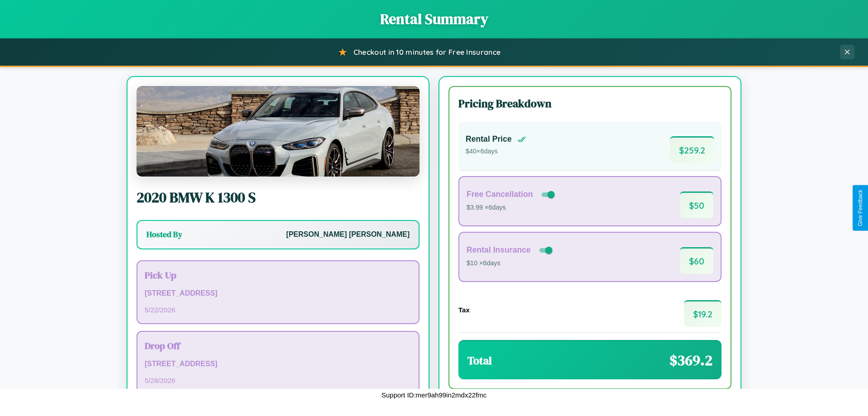 The width and height of the screenshot is (868, 416). Describe the element at coordinates (697, 204) in the screenshot. I see `span: $ 50` at that location.